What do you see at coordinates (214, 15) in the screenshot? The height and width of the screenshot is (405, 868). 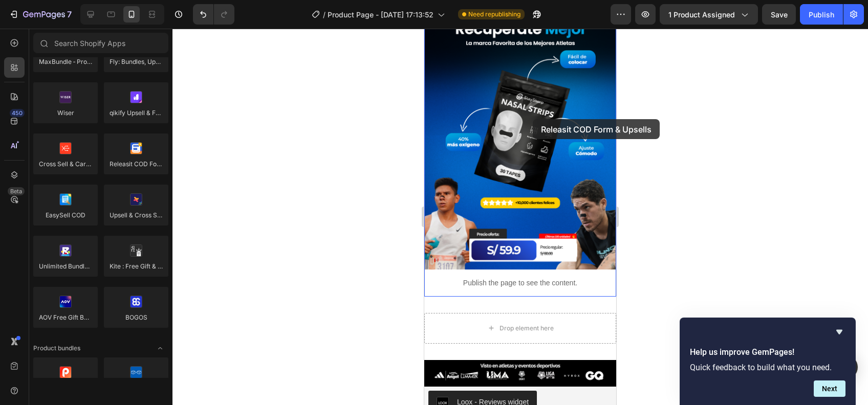 I see `div: Undo/Redo` at bounding box center [214, 15].